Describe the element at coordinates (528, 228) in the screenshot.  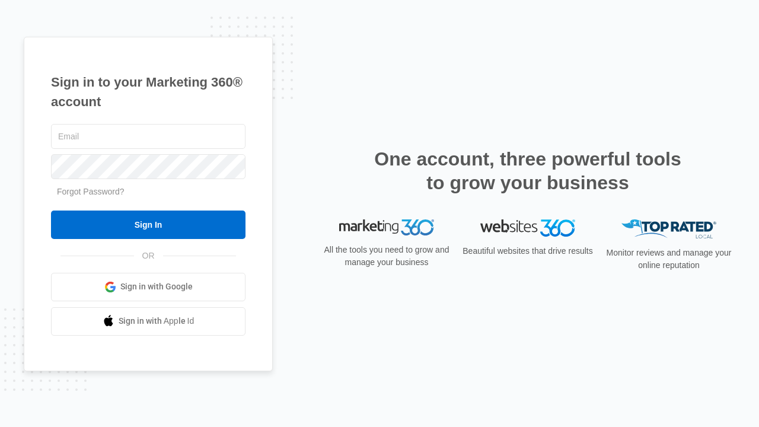
I see `img: Websites 360` at that location.